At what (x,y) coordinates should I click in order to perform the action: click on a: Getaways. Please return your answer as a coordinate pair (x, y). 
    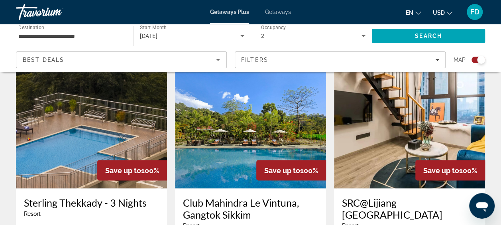
    Looking at the image, I should click on (278, 12).